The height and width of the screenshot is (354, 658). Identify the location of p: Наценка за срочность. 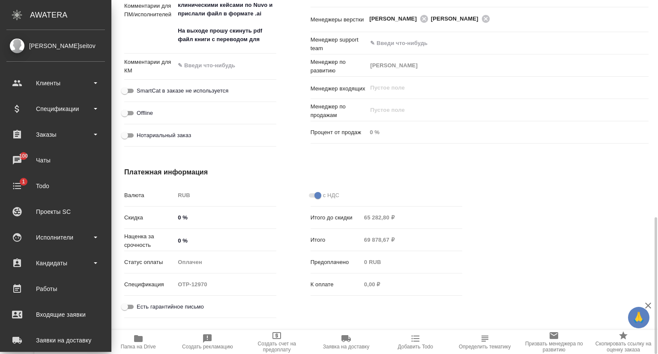
(149, 241).